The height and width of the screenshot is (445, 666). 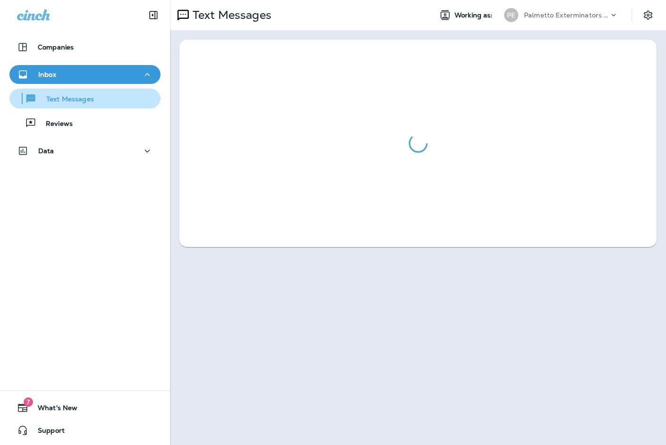 I want to click on span: Support, so click(x=46, y=433).